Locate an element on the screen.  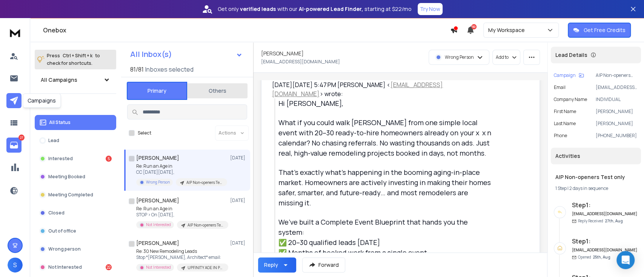
button: Out of office is located at coordinates (75, 231).